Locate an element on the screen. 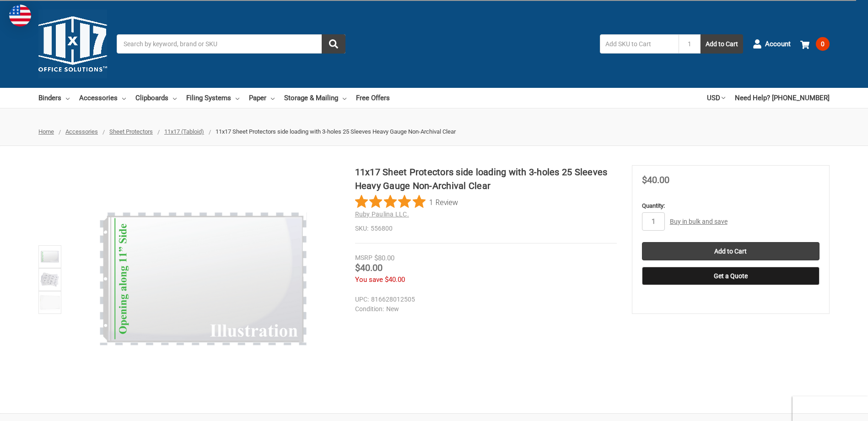 The image size is (868, 421). img: 11x17.com is located at coordinates (73, 44).